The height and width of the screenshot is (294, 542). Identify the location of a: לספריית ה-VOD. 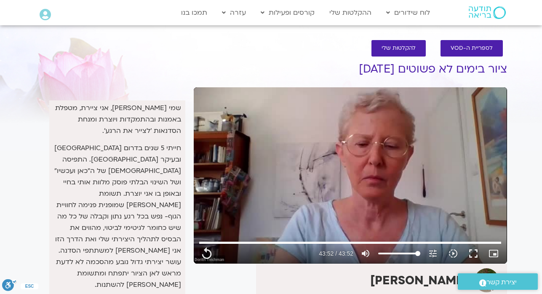
(472, 48).